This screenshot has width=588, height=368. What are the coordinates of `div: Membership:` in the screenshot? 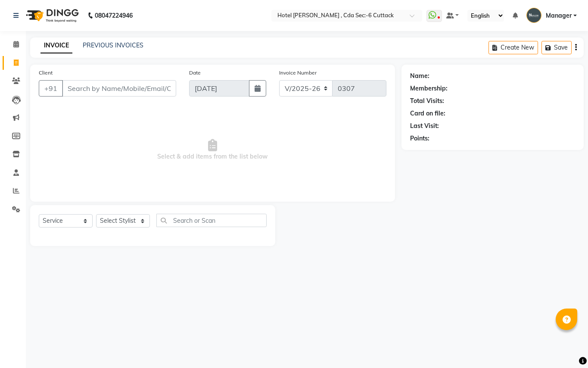 It's located at (428, 88).